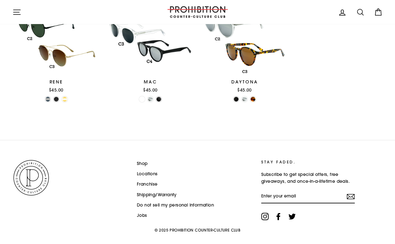 The height and width of the screenshot is (244, 395). Describe the element at coordinates (147, 174) in the screenshot. I see `a: Locations` at that location.